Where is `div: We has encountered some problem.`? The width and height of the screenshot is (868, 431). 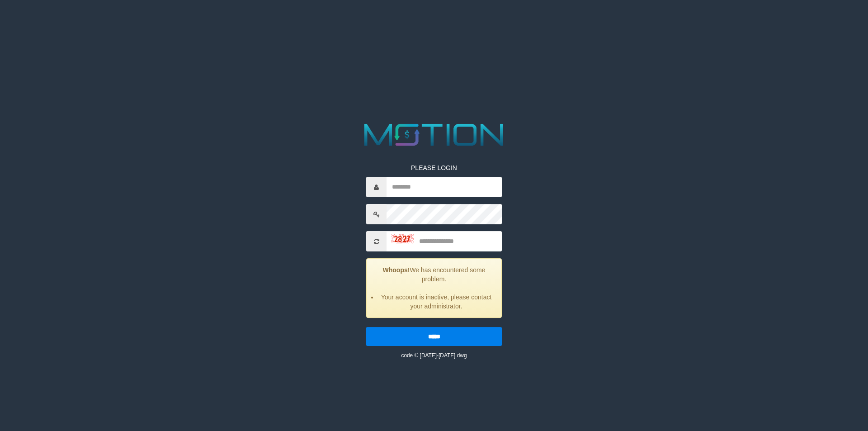 div: We has encountered some problem. is located at coordinates (434, 288).